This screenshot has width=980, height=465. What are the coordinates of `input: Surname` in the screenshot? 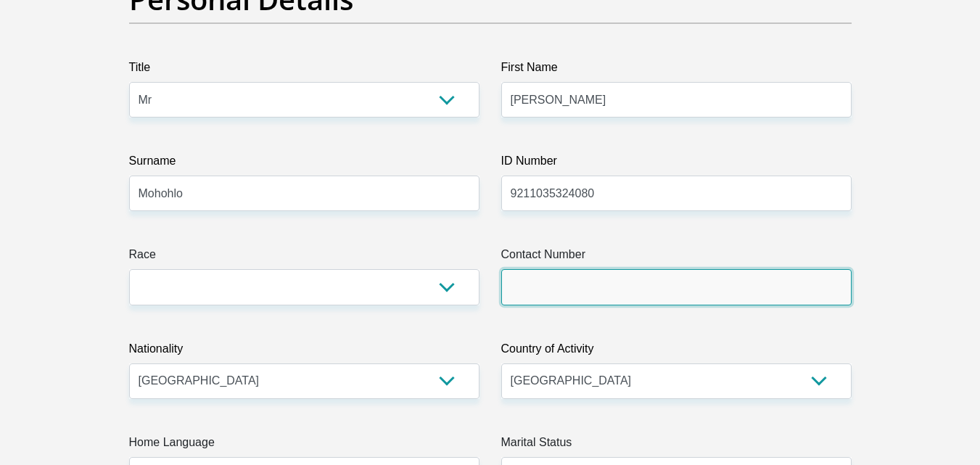 It's located at (304, 193).